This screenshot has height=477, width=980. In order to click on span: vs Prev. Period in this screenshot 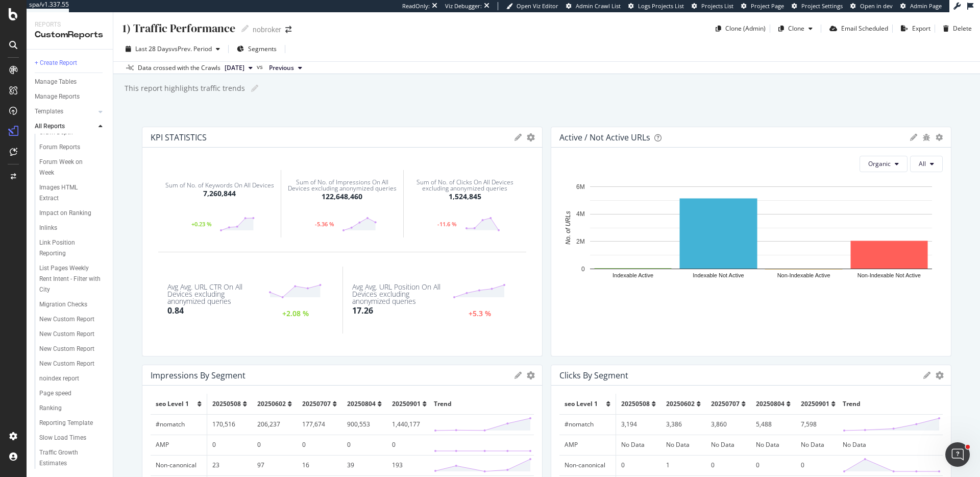, I will do `click(192, 49)`.